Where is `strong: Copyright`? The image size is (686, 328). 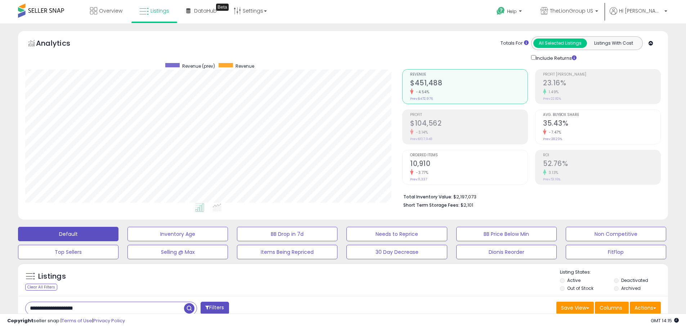 strong: Copyright is located at coordinates (20, 320).